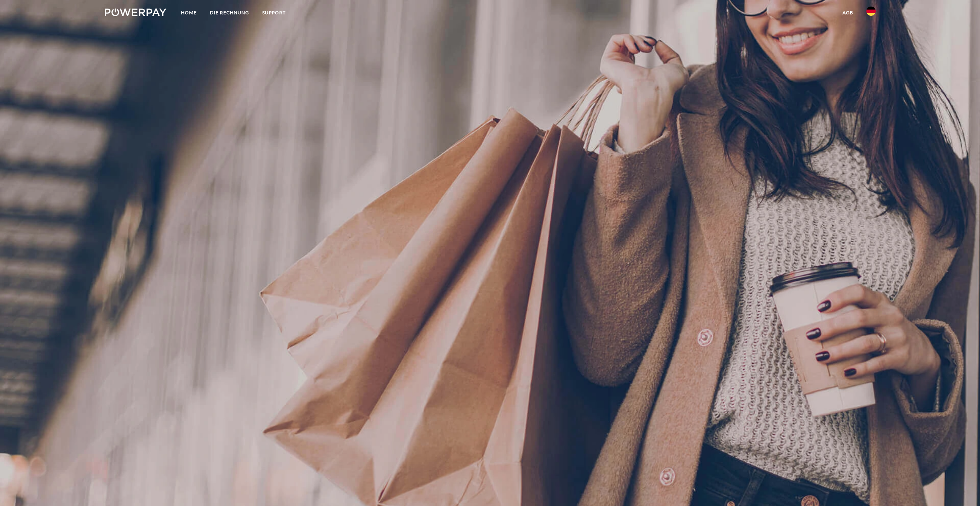 The image size is (980, 506). What do you see at coordinates (871, 11) in the screenshot?
I see `img: de` at bounding box center [871, 11].